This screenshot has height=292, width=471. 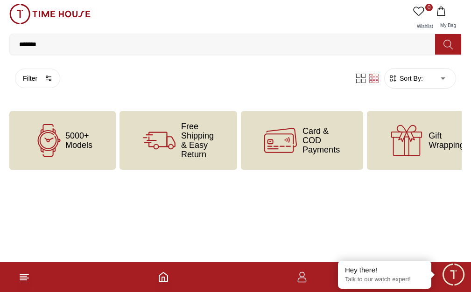 I want to click on span: Gift Wrapping, so click(x=446, y=140).